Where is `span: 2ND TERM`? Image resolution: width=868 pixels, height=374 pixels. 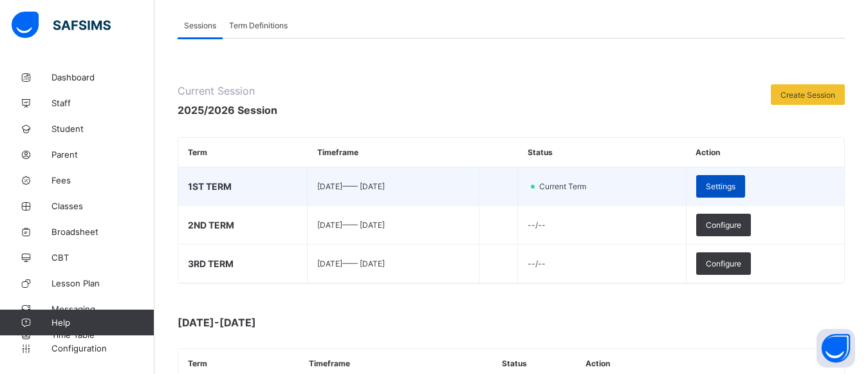
span: 2ND TERM is located at coordinates (211, 225).